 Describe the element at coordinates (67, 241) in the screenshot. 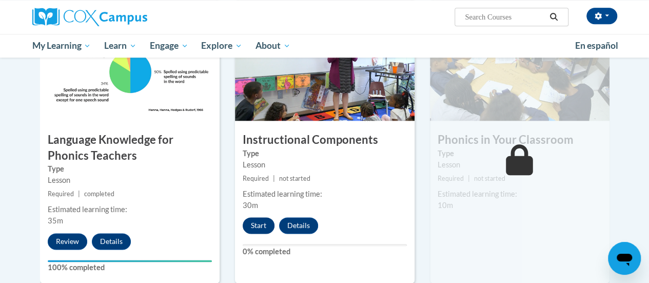

I see `button: Review` at that location.